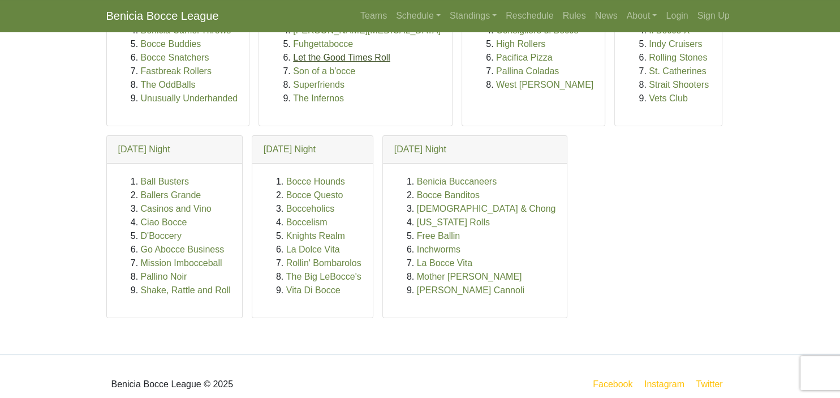  What do you see at coordinates (183, 249) in the screenshot?
I see `a: Go Abocce Business` at bounding box center [183, 249].